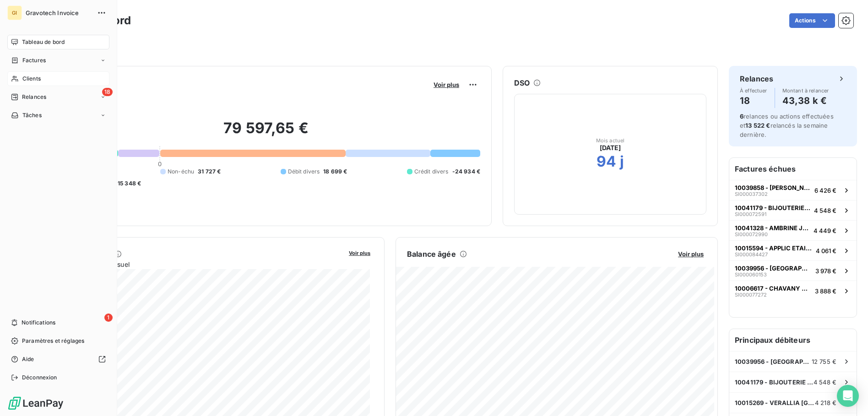 This screenshot has width=868, height=416. Describe the element at coordinates (181, 172) in the screenshot. I see `span: Non-échu` at that location.